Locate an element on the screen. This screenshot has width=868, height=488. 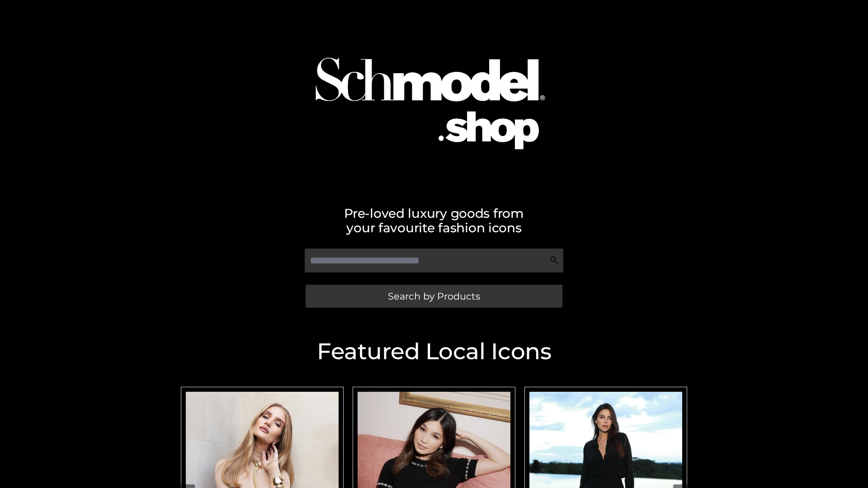
a: Search by Products is located at coordinates (434, 296).